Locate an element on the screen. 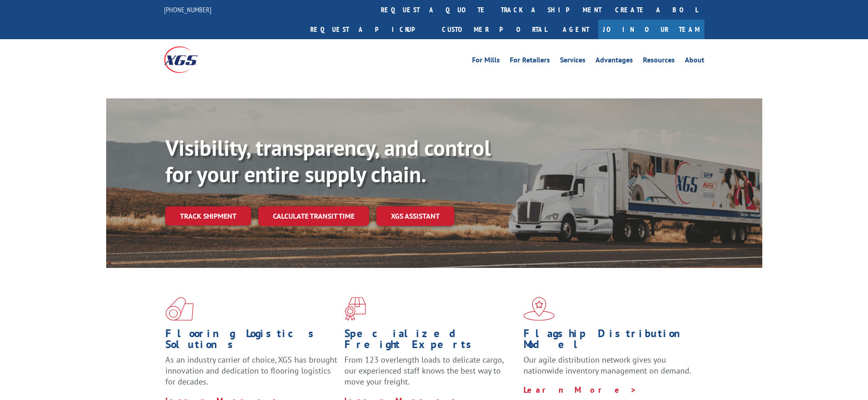 The width and height of the screenshot is (868, 400). a: XGS ASSISTANT is located at coordinates (415, 216).